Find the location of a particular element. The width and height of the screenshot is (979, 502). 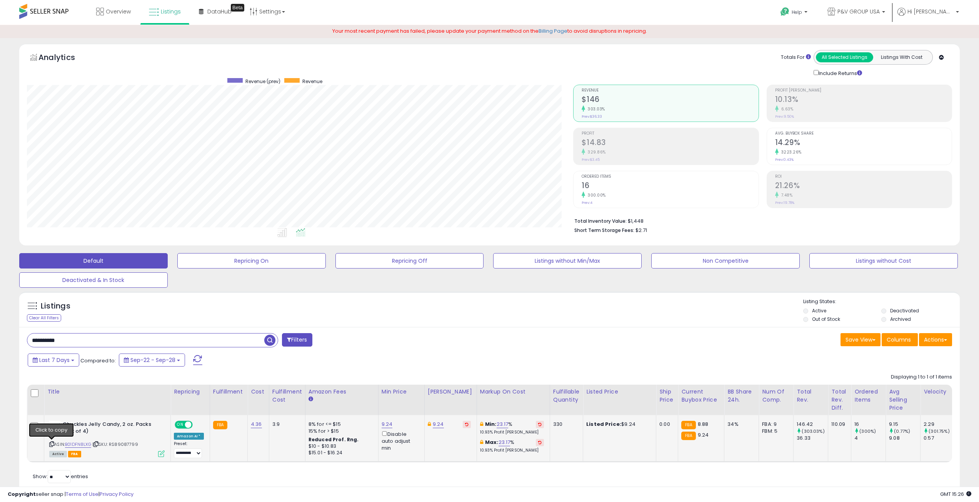

span: Avg. Buybox Share is located at coordinates (863, 133).